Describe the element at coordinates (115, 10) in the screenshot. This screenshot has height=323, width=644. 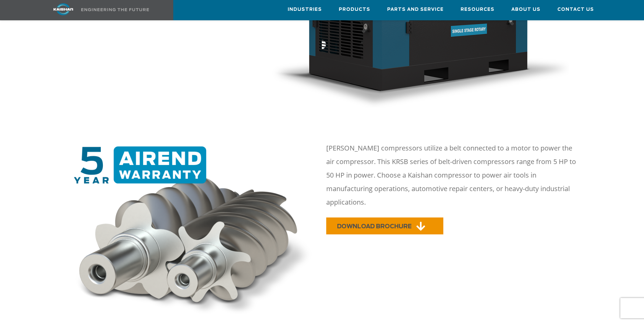
I see `img: Engineering the future` at that location.